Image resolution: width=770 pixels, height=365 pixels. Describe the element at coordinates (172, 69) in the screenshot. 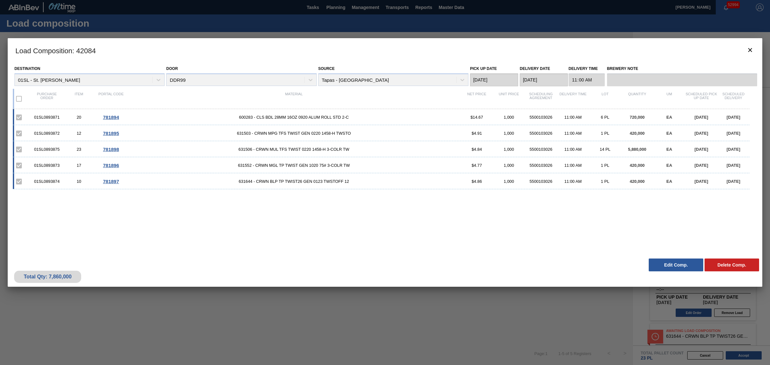

I see `label: Door` at that location.